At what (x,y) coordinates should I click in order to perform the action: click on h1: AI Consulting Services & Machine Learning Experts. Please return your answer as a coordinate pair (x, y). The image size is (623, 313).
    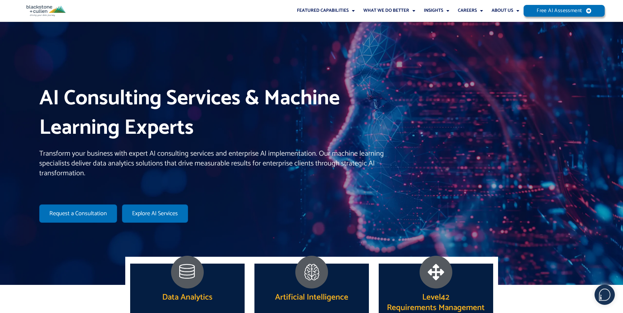
    Looking at the image, I should click on (218, 113).